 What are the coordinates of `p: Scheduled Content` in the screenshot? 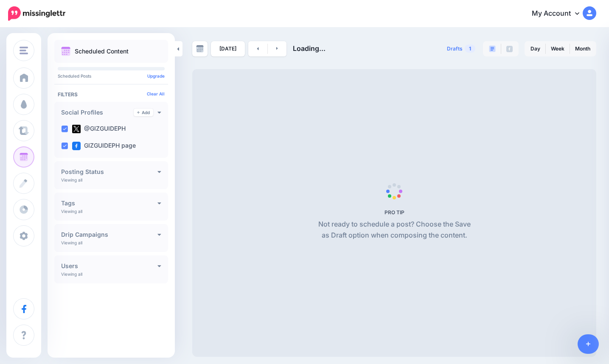 It's located at (101, 51).